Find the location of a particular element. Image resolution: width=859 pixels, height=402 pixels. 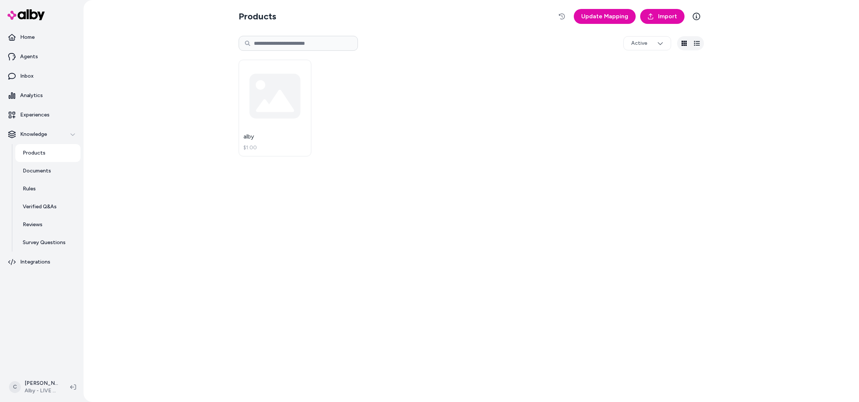

p: Integrations is located at coordinates (35, 262).